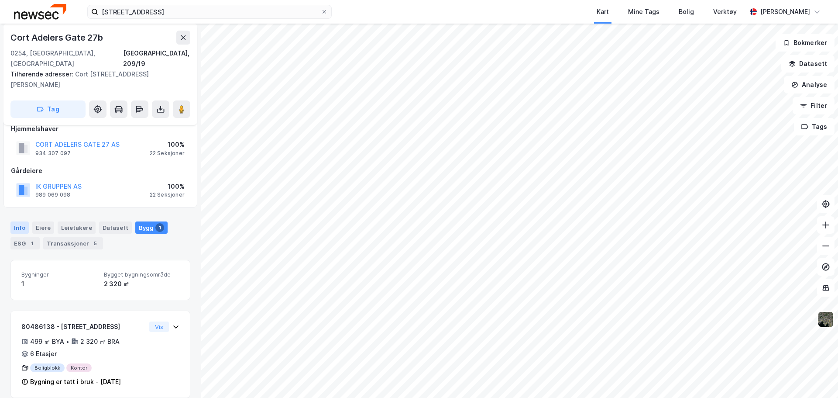 The image size is (838, 398). Describe the element at coordinates (43, 354) in the screenshot. I see `div: 6 Etasjer` at that location.